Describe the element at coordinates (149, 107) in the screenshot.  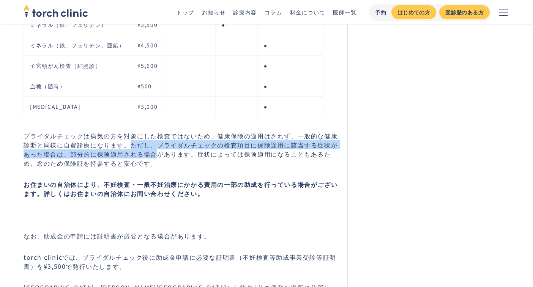
I see `td: ¥3,000` at that location.